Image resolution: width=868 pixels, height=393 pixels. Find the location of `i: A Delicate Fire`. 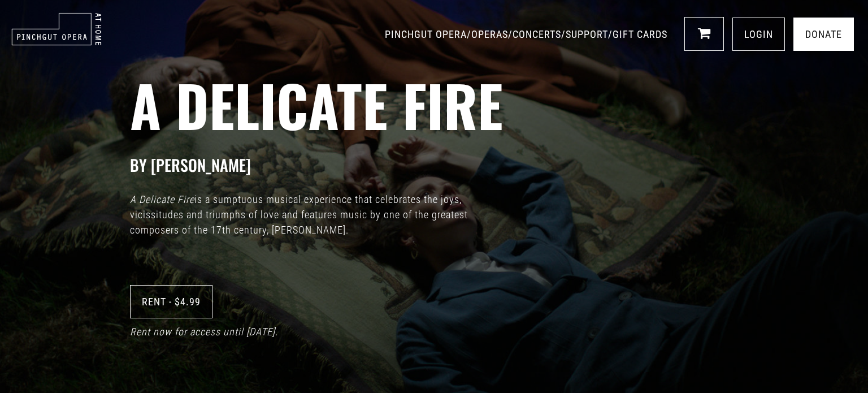

i: A Delicate Fire is located at coordinates (162, 199).